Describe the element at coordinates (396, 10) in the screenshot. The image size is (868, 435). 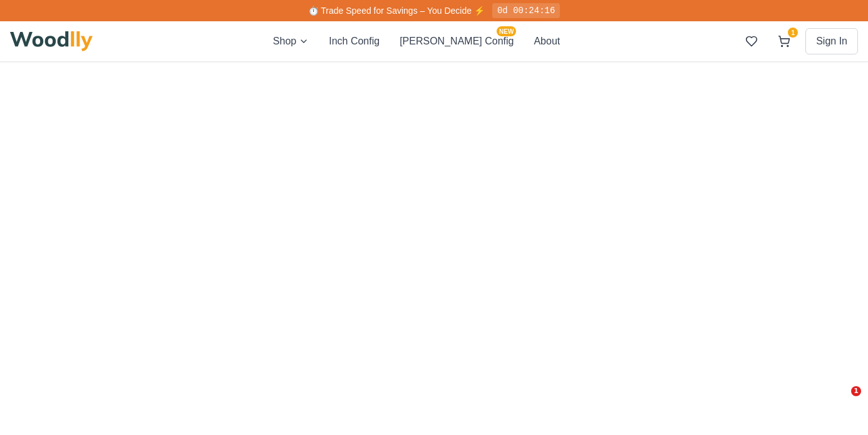
I see `span: ⏱️ Trade Speed for Savings – You Decide ⚡` at that location.